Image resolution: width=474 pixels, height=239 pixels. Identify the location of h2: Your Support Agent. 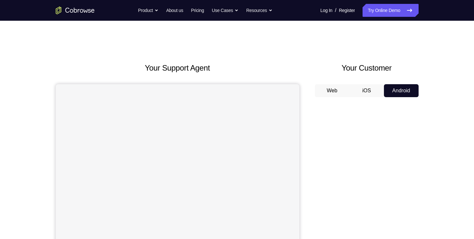
(177, 68).